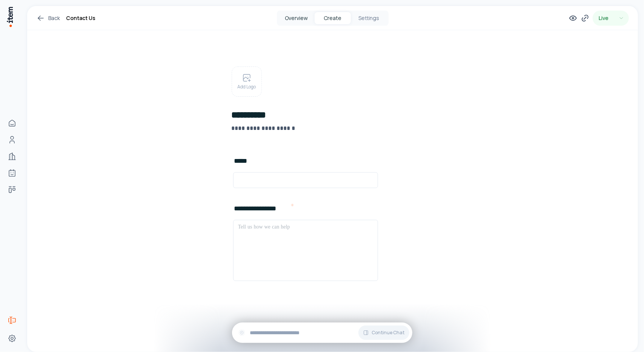 Image resolution: width=644 pixels, height=352 pixels. Describe the element at coordinates (12, 338) in the screenshot. I see `a: Settings` at that location.